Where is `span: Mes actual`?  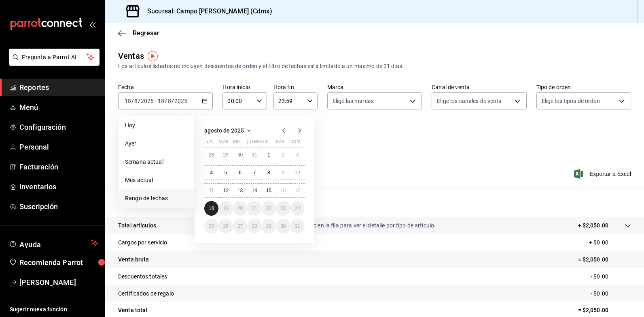 span: Mes actual is located at coordinates (156, 180).